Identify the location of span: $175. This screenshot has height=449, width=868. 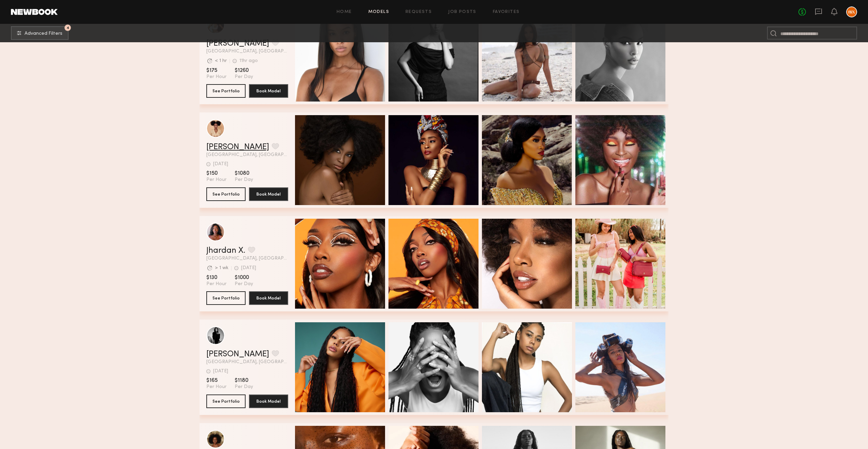
(217, 70).